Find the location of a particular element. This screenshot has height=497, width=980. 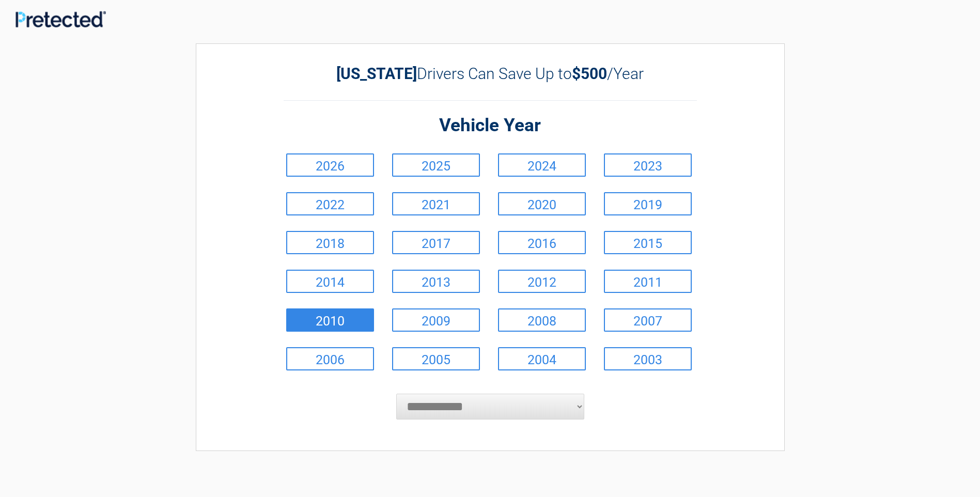

a: 2004 is located at coordinates (542, 359).